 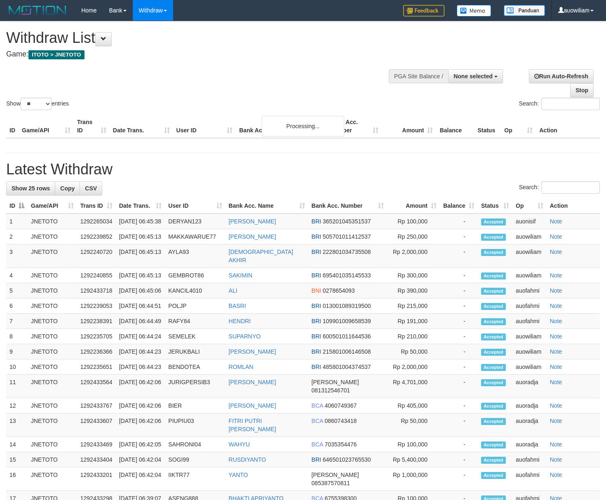 I want to click on td: Rp 4,701,000, so click(x=414, y=386).